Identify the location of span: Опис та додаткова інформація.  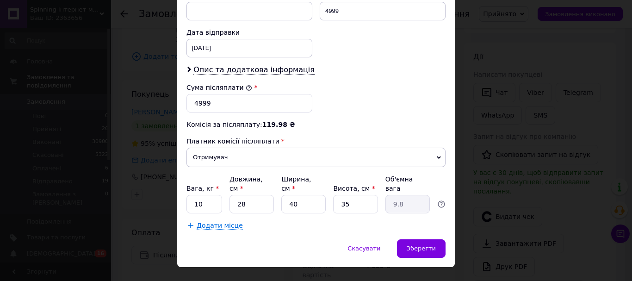
(254, 70).